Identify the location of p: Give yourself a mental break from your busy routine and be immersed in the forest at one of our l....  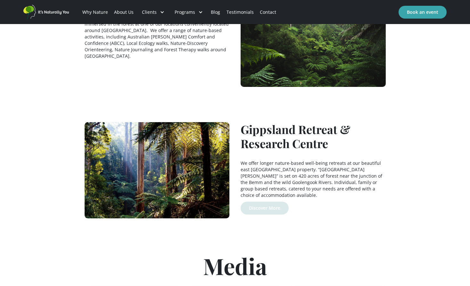
(157, 37).